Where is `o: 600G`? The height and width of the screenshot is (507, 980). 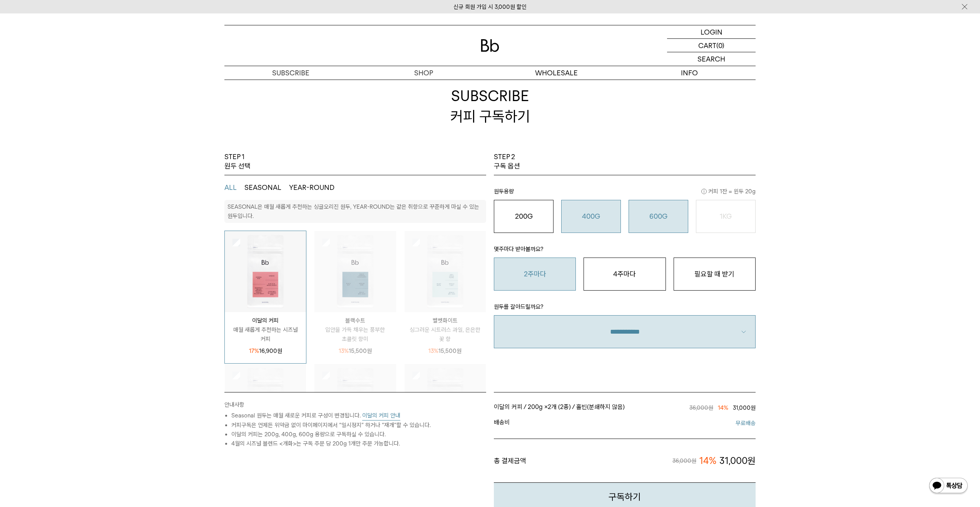
o: 600G is located at coordinates (658, 216).